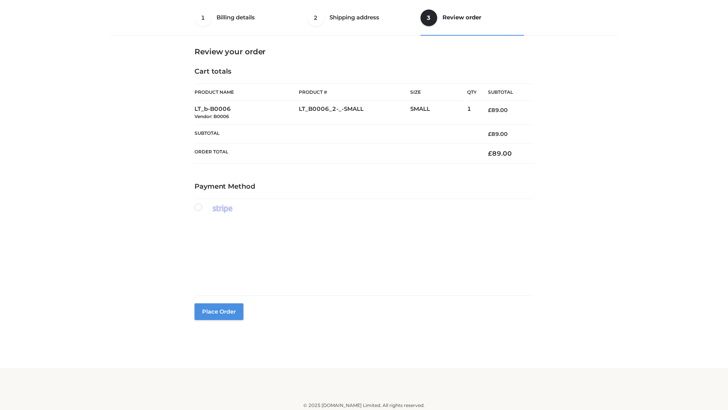 This screenshot has height=410, width=728. What do you see at coordinates (355, 92) in the screenshot?
I see `th: Product #` at bounding box center [355, 92].